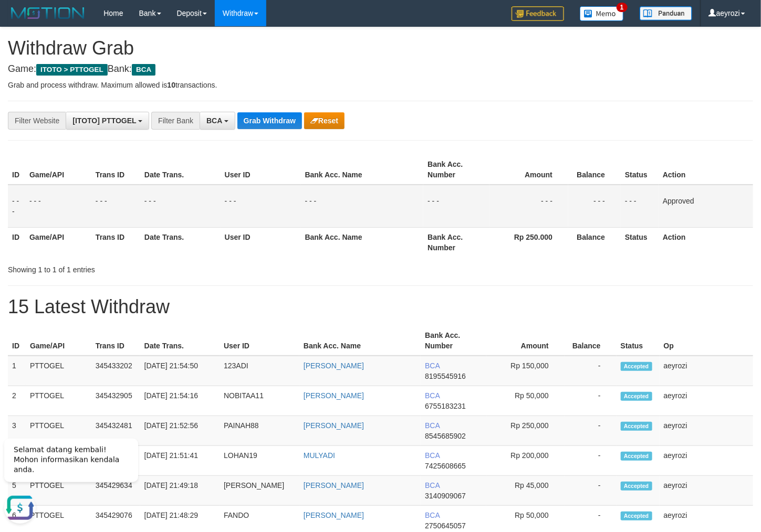  I want to click on h1: 15 Latest Withdraw, so click(380, 307).